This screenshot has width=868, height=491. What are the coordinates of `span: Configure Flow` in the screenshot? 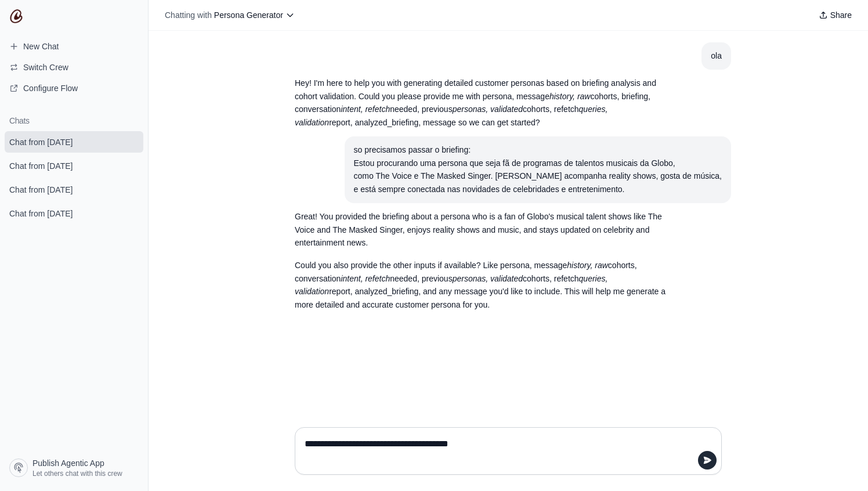 It's located at (50, 88).